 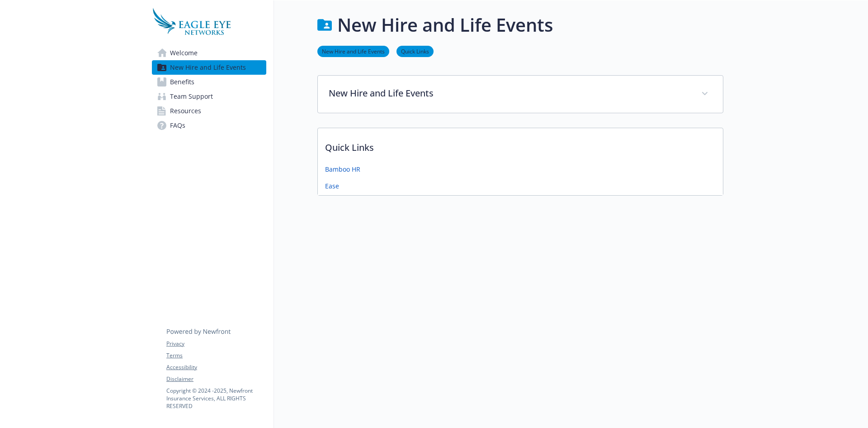 I want to click on span: FAQs, so click(x=178, y=125).